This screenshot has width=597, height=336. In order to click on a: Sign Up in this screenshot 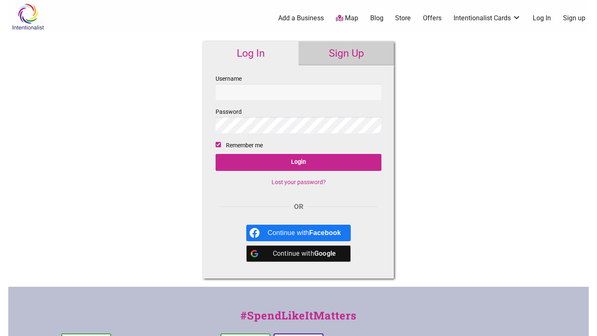, I will do `click(346, 53)`.